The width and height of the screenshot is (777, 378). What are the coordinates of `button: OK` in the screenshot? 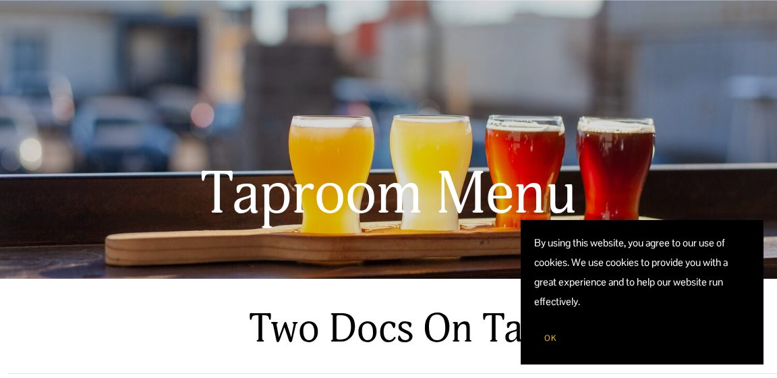 It's located at (550, 338).